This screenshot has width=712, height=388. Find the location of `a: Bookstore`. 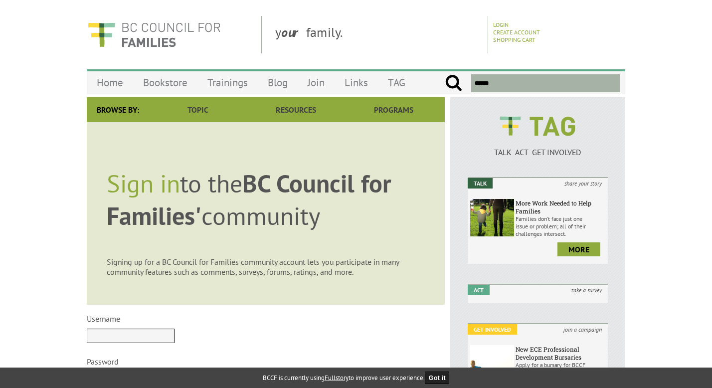

a: Bookstore is located at coordinates (165, 82).